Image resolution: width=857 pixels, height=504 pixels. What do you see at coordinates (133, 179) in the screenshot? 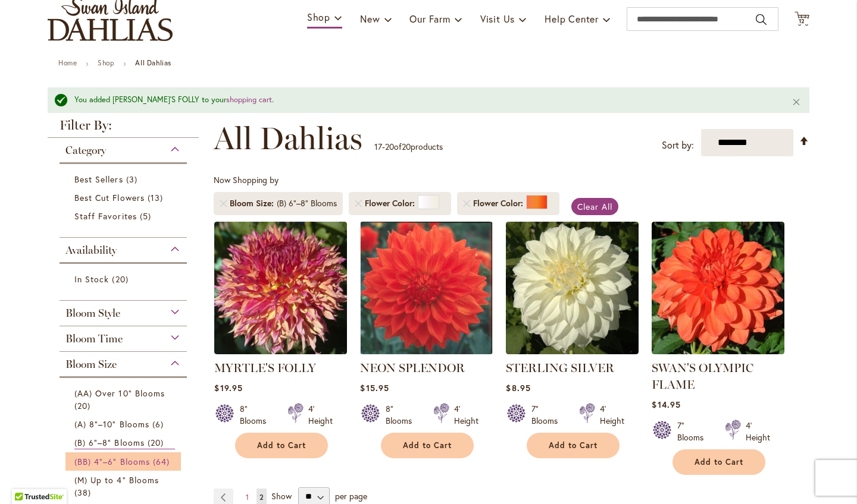
I see `span: 3` at bounding box center [133, 179].